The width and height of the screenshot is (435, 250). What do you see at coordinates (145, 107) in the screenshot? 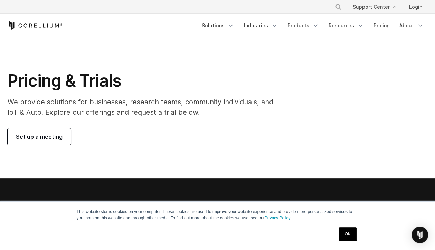
I see `p: We provide solutions for businesses, research teams, community individuals, and IoT & Auto. Explo...` at bounding box center [145, 107].